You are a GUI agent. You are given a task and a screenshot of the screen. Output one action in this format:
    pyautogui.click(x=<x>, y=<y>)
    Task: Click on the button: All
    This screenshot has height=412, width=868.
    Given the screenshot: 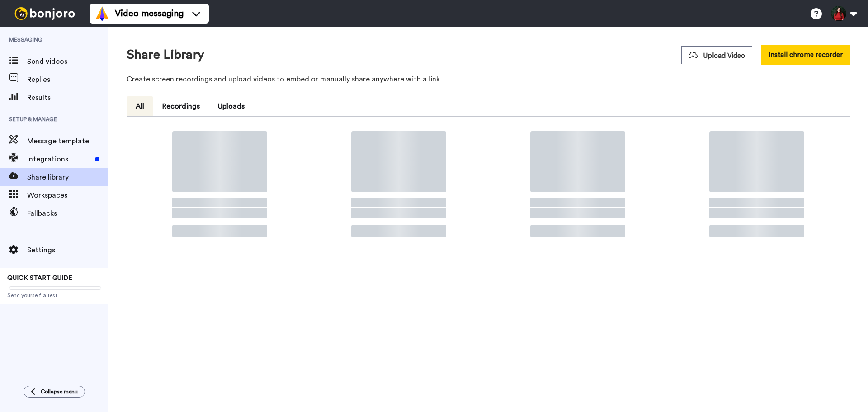 What is the action you would take?
    pyautogui.click(x=140, y=106)
    